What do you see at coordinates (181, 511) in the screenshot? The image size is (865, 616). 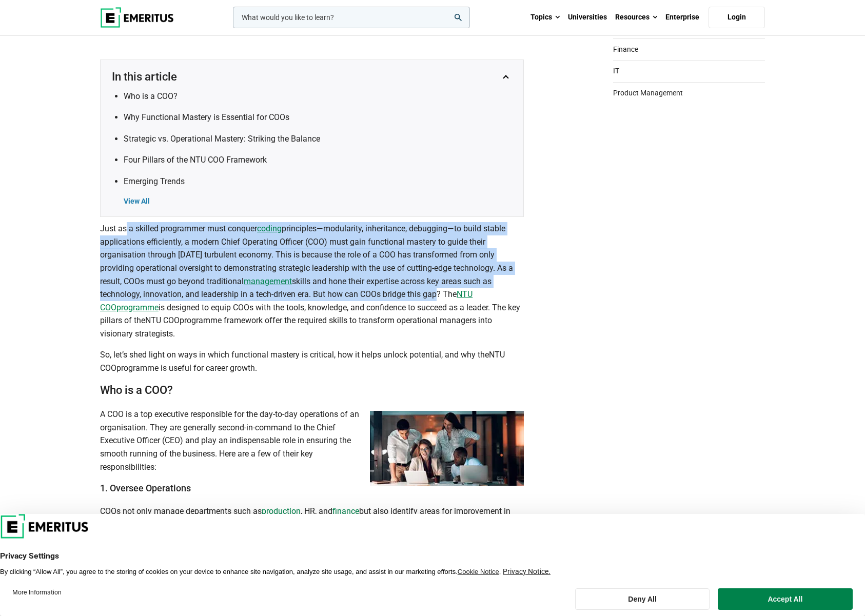 I see `span: COOs not only manage departments such as` at bounding box center [181, 511].